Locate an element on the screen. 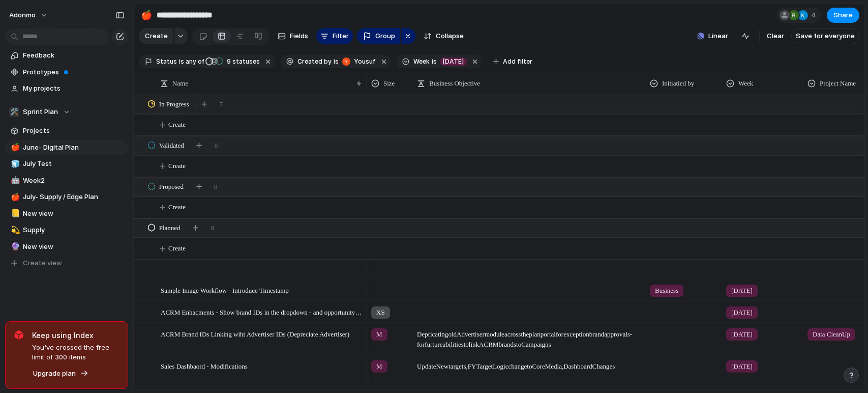 This screenshot has height=393, width=868. span: You've crossed the free limit of 300 items is located at coordinates (76, 353).